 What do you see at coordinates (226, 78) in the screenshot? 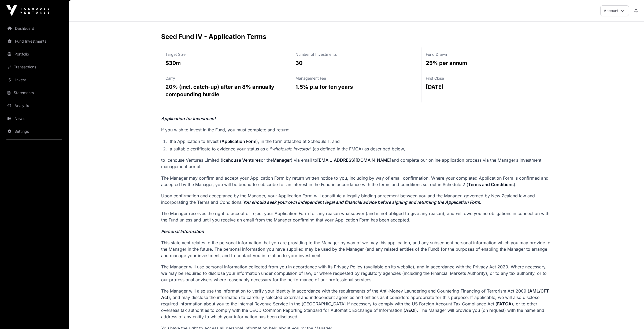
I see `p: Carry` at bounding box center [226, 78].